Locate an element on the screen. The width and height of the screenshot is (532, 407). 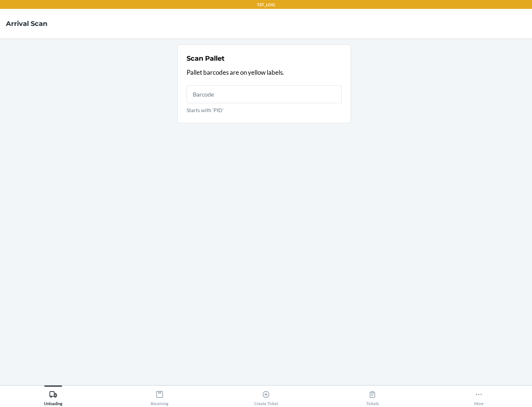
div: Unloading is located at coordinates (53, 397).